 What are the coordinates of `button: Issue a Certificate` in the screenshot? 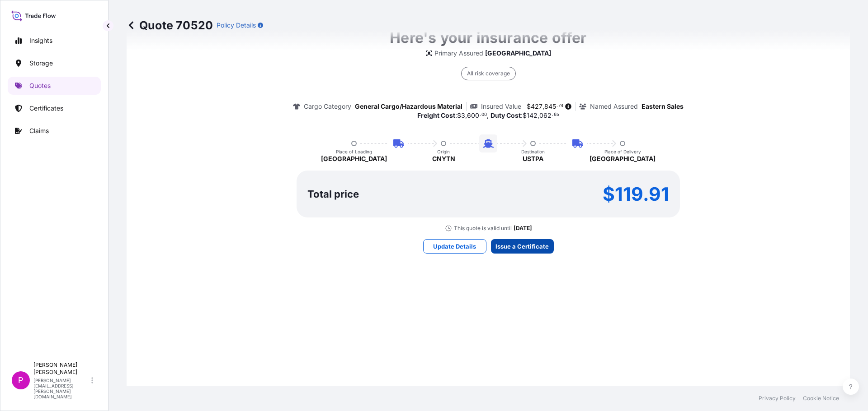 It's located at (522, 247).